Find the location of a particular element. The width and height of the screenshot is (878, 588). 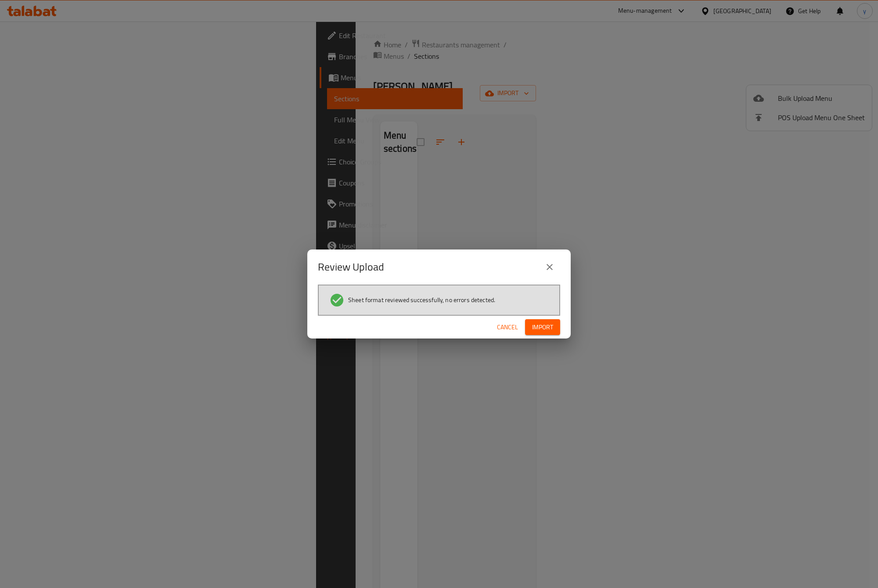

span: Import is located at coordinates (543, 328).